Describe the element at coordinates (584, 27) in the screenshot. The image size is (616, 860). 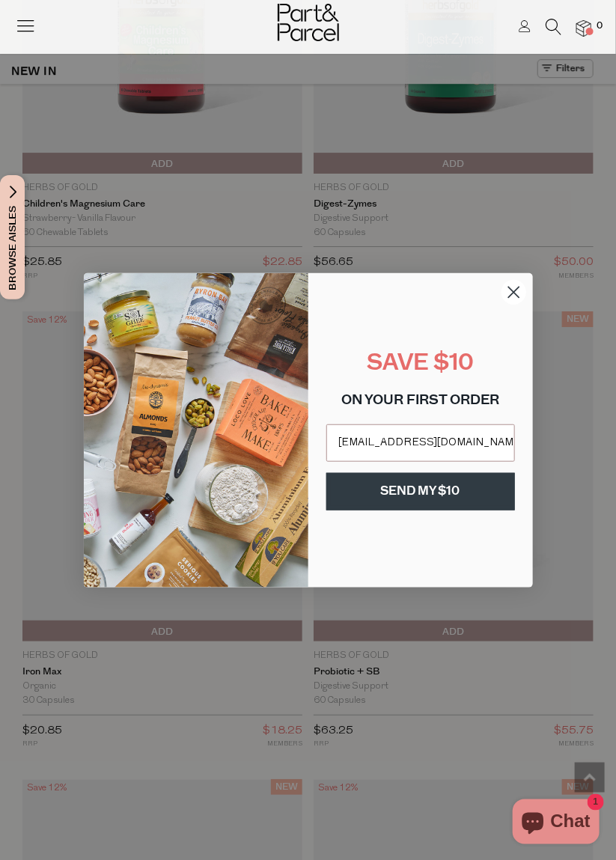
I see `a: 0` at that location.